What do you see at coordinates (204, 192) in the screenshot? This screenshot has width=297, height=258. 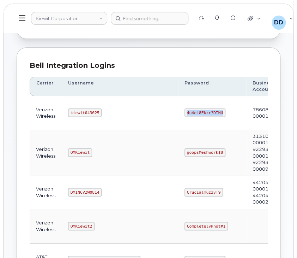 I see `code: Crucialmuzzy!9` at bounding box center [204, 192].